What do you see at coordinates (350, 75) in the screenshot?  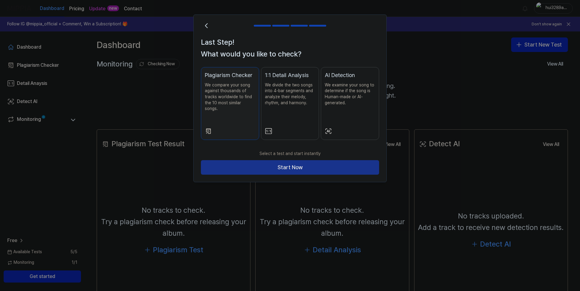 I see `div: AI Detection` at bounding box center [350, 75].